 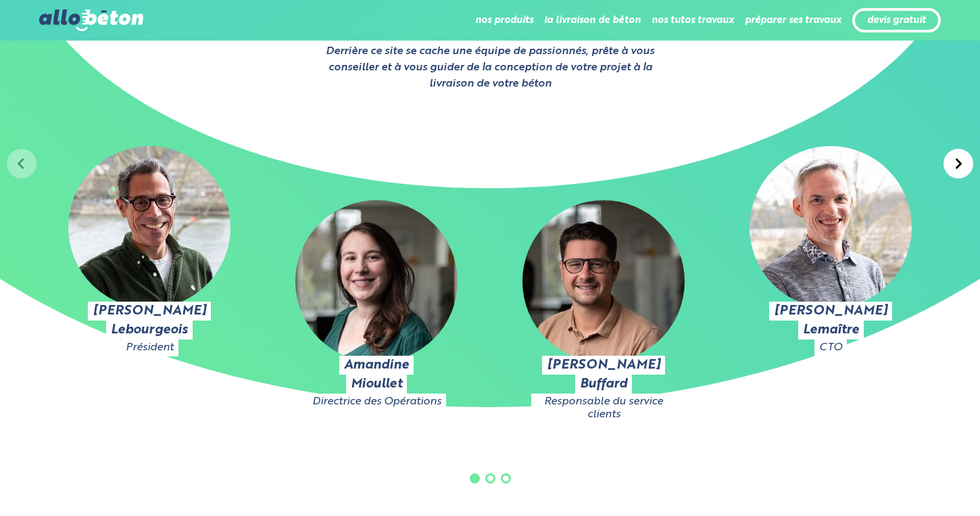 I want to click on h4: Lemaître, so click(x=831, y=330).